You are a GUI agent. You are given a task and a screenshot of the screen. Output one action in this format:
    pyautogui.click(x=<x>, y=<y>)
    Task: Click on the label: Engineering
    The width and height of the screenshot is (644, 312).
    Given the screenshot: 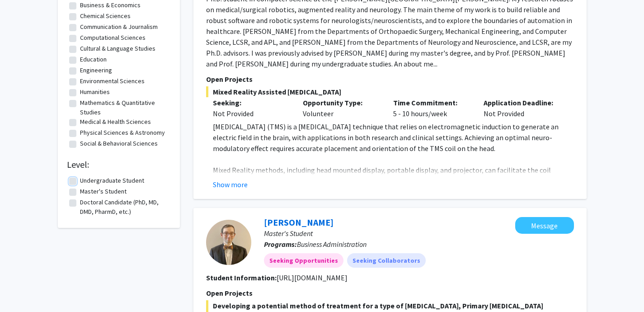 What is the action you would take?
    pyautogui.click(x=96, y=70)
    